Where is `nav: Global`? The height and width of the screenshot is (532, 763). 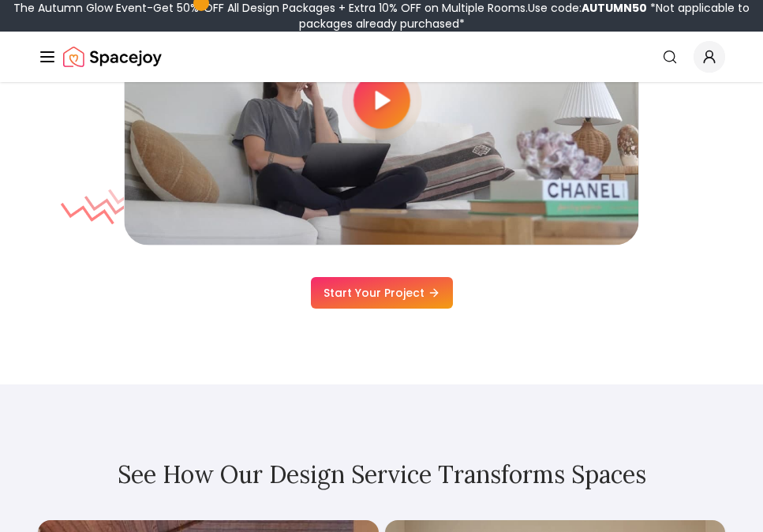 nav: Global is located at coordinates (381, 56).